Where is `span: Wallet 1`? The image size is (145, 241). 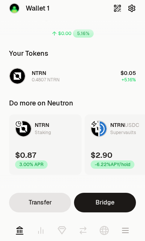 span: Wallet 1 is located at coordinates (37, 8).